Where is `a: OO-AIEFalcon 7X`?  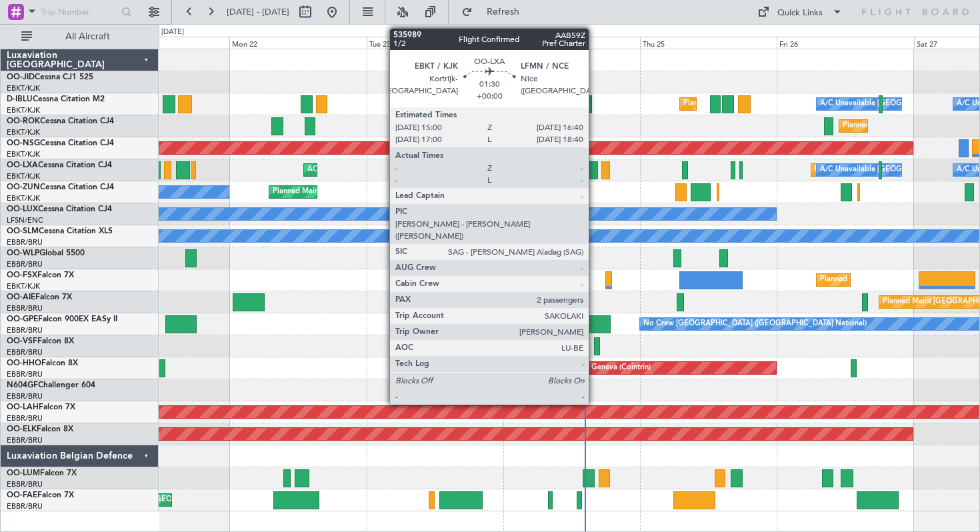 a: OO-AIEFalcon 7X is located at coordinates (40, 298).